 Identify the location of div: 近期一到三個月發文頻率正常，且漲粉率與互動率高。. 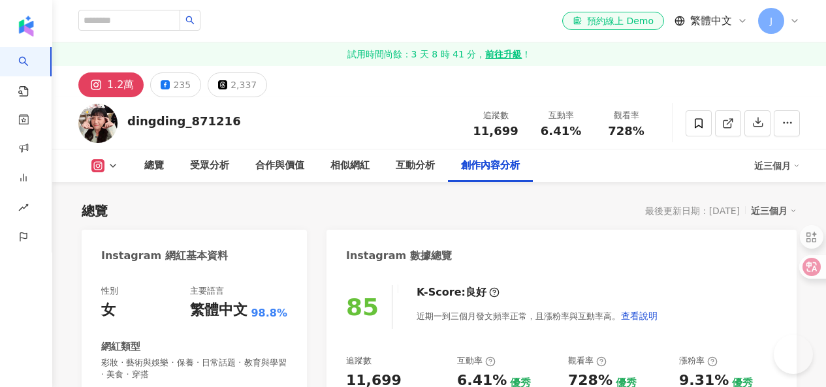
(538, 316).